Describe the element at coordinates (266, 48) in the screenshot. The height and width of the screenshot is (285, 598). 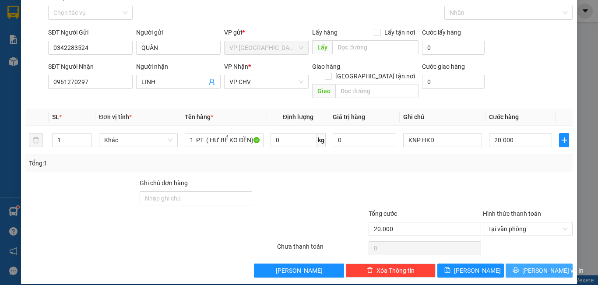
I see `span: VP Phước Đông` at that location.